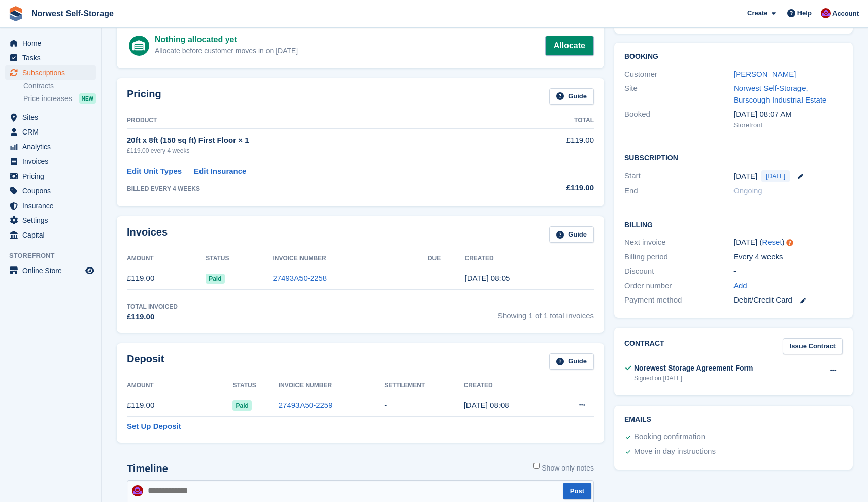 The width and height of the screenshot is (868, 502). What do you see at coordinates (679, 191) in the screenshot?
I see `div: End` at bounding box center [679, 191].